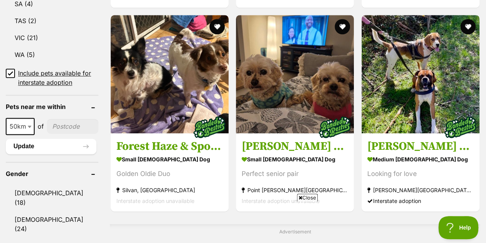  I want to click on div: Perfect senior pair, so click(295, 173).